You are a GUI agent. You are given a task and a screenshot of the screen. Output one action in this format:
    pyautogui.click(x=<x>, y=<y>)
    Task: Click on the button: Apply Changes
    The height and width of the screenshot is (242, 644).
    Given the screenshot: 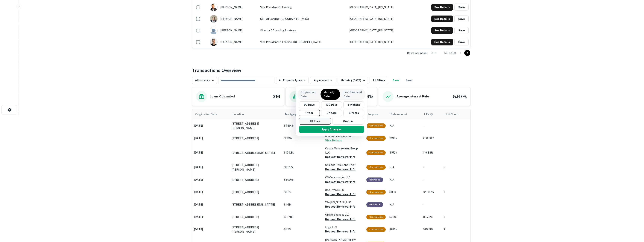 What is the action you would take?
    pyautogui.click(x=332, y=130)
    